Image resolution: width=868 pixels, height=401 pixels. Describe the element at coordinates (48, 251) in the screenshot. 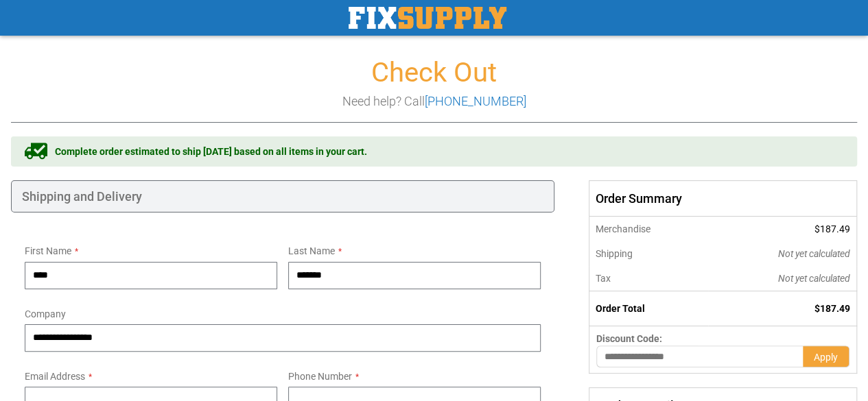

I see `span: First Name` at that location.